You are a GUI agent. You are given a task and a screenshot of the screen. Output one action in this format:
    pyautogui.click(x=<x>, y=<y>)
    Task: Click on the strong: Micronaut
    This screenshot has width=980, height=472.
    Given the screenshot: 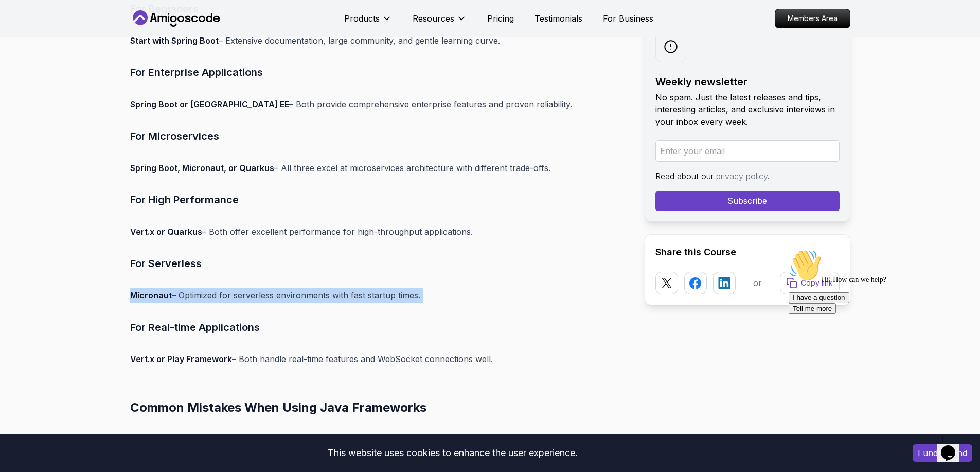 What is the action you would take?
    pyautogui.click(x=151, y=295)
    